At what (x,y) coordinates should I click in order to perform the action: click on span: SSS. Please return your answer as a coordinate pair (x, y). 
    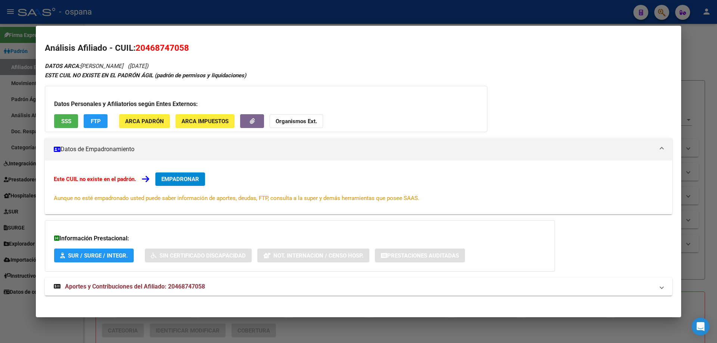
    Looking at the image, I should click on (66, 121).